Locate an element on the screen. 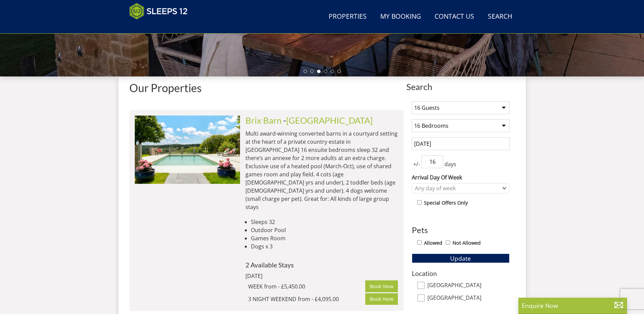 The height and width of the screenshot is (314, 644). a: Properties is located at coordinates (348, 17).